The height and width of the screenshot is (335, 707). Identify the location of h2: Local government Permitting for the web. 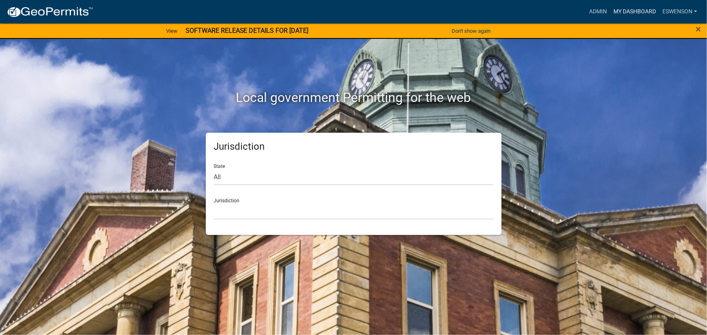
(354, 98).